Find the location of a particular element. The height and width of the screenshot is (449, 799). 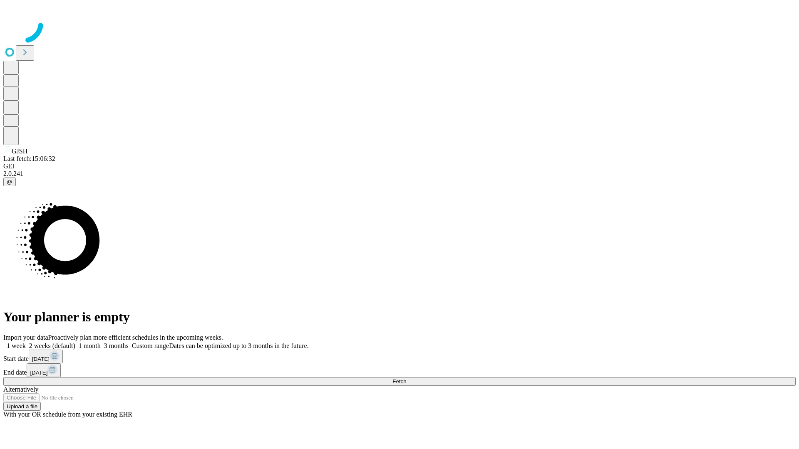

div: Start date is located at coordinates (399, 357).